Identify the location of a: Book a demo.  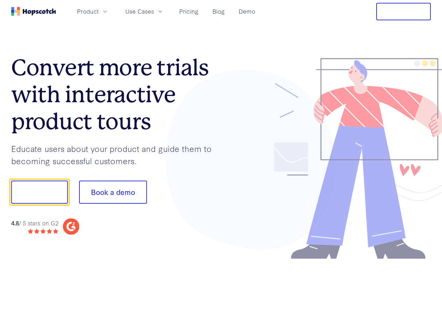
(113, 192).